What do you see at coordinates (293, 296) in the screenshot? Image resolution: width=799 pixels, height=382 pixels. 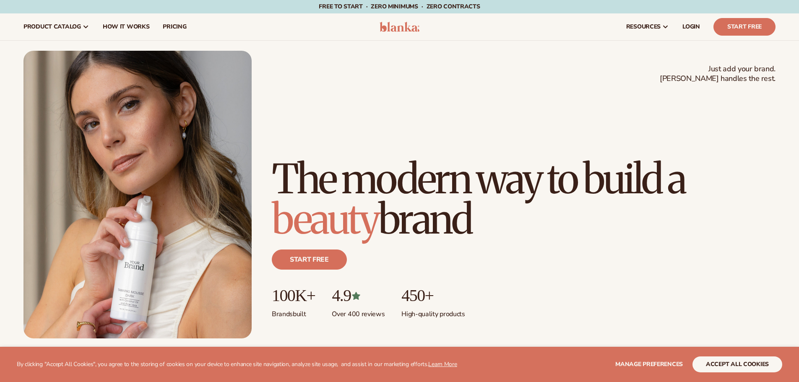 I see `p: 100K+` at bounding box center [293, 296].